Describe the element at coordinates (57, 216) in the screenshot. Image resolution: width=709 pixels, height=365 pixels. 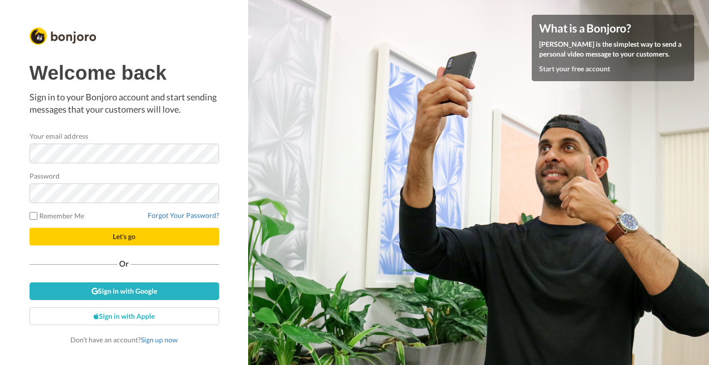
I see `label: Remember Me` at that location.